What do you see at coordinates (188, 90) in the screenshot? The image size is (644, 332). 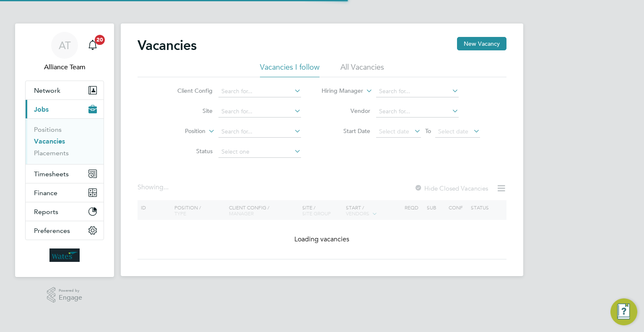 I see `label: Client Config` at bounding box center [188, 90].